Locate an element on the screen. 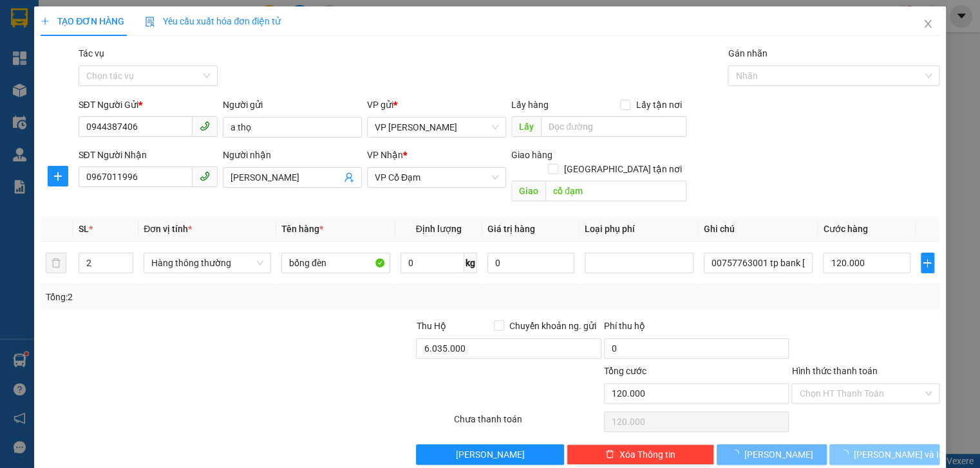  div: VP gửi is located at coordinates (437, 105).